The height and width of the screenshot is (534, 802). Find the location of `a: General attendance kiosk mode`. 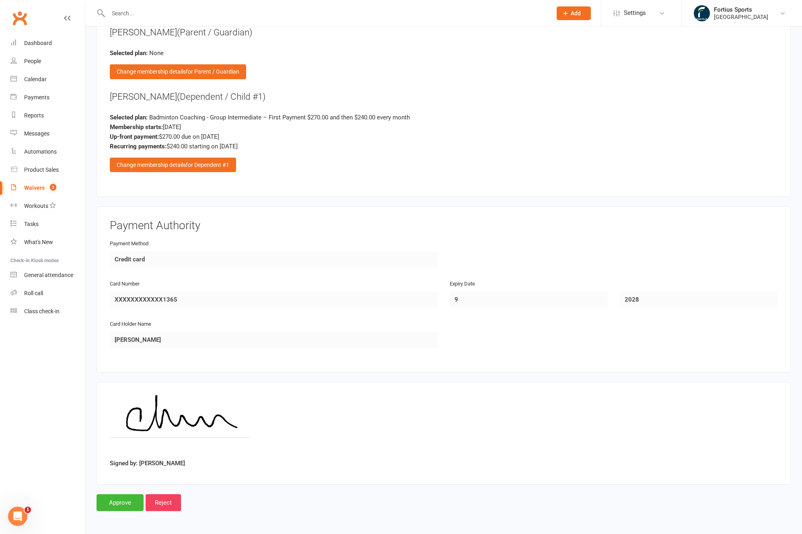

a: General attendance kiosk mode is located at coordinates (47, 275).